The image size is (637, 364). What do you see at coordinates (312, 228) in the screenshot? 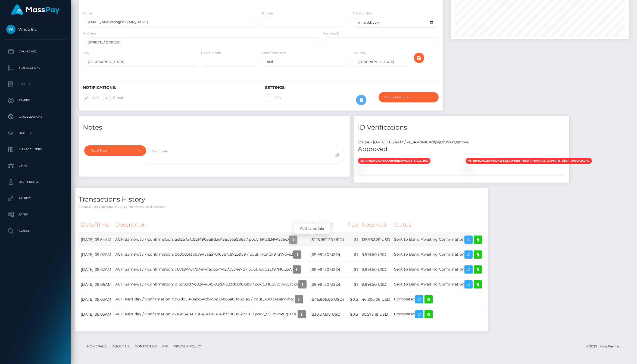
I see `div: Additional Info` at bounding box center [312, 228].